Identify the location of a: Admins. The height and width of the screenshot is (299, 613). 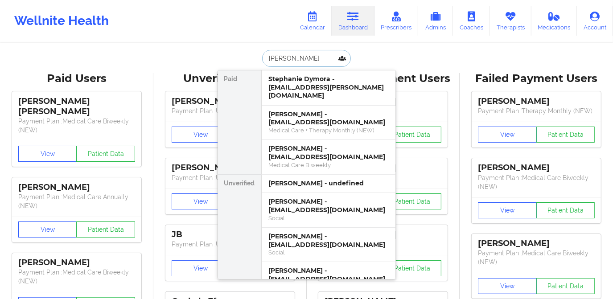
(435, 21).